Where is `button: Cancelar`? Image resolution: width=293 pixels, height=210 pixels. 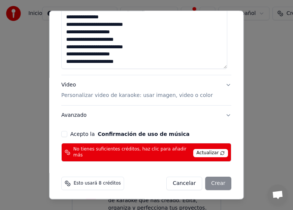
button: Cancelar is located at coordinates (185, 183).